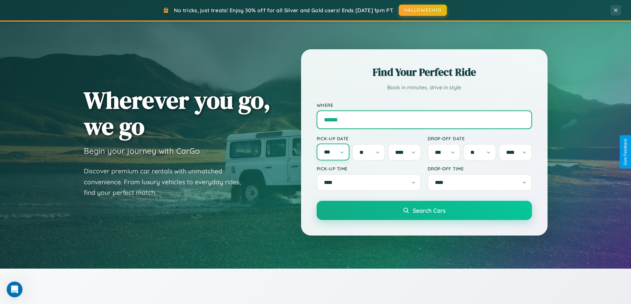 The width and height of the screenshot is (631, 304). What do you see at coordinates (423, 10) in the screenshot?
I see `button: HALLOWEEN30` at bounding box center [423, 10].